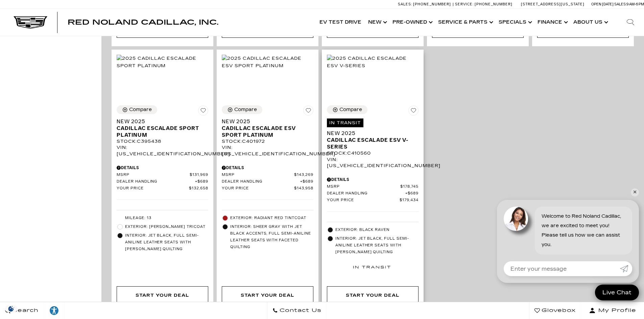 The width and height of the screenshot is (644, 319). What do you see at coordinates (377, 230) in the screenshot?
I see `span: Exterior: Black Raven` at bounding box center [377, 230].